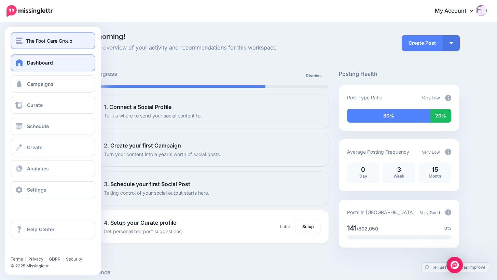  I want to click on p: Post Type Ratio, so click(364, 97).